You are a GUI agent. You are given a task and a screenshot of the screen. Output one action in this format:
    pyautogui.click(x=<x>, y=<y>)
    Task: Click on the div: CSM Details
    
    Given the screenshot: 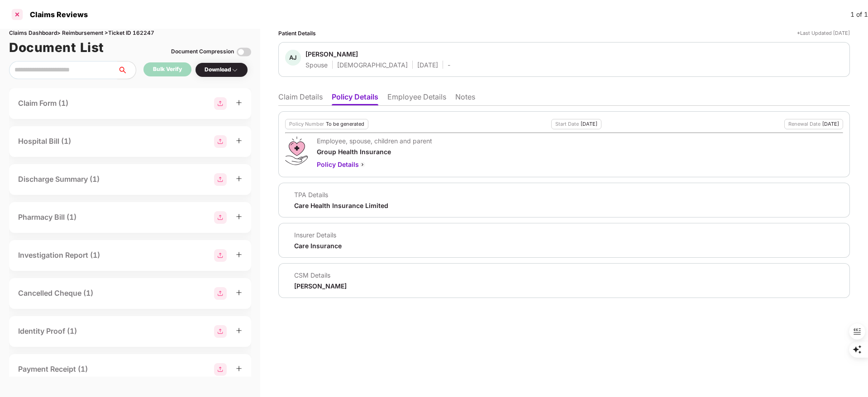 What is the action you would take?
    pyautogui.click(x=321, y=275)
    